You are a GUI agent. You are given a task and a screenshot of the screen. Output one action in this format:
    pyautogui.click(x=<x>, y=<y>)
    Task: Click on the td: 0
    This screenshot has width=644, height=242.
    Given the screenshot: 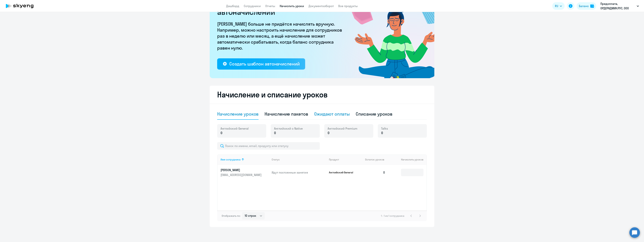 What is the action you would take?
    pyautogui.click(x=375, y=173)
    